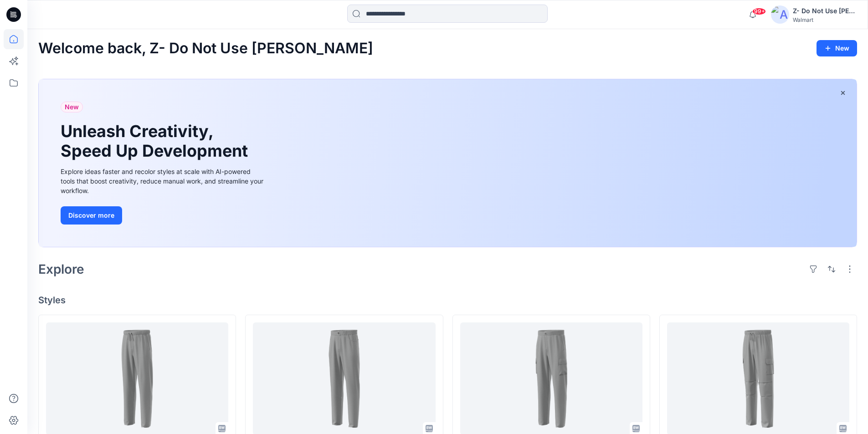 Image resolution: width=868 pixels, height=434 pixels. Describe the element at coordinates (780, 14) in the screenshot. I see `img: avatar` at that location.